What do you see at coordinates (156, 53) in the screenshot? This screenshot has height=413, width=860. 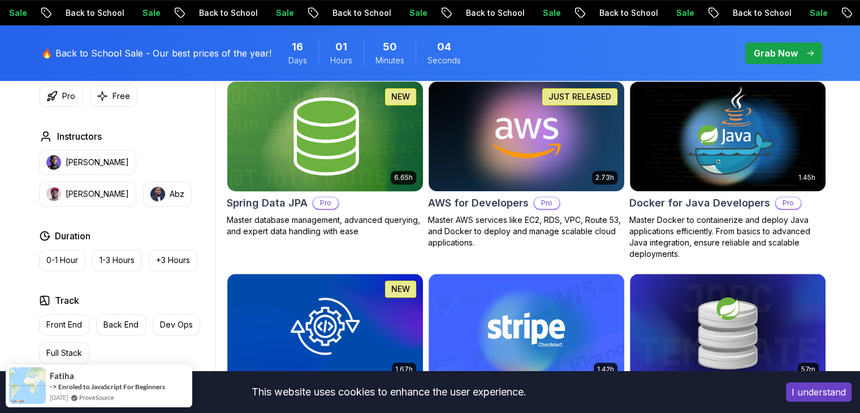 I see `p: 🔥 Back to School Sale - Our best prices of the year!` at bounding box center [156, 53].